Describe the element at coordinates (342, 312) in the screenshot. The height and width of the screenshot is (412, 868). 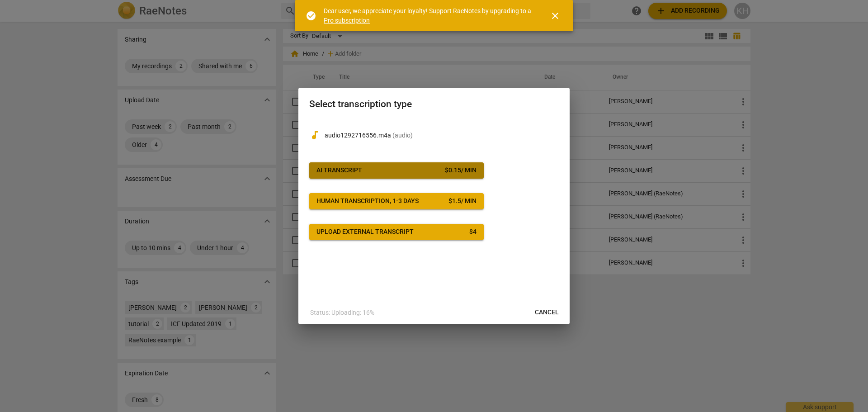
I see `p: Status: Uploading: 16%` at that location.